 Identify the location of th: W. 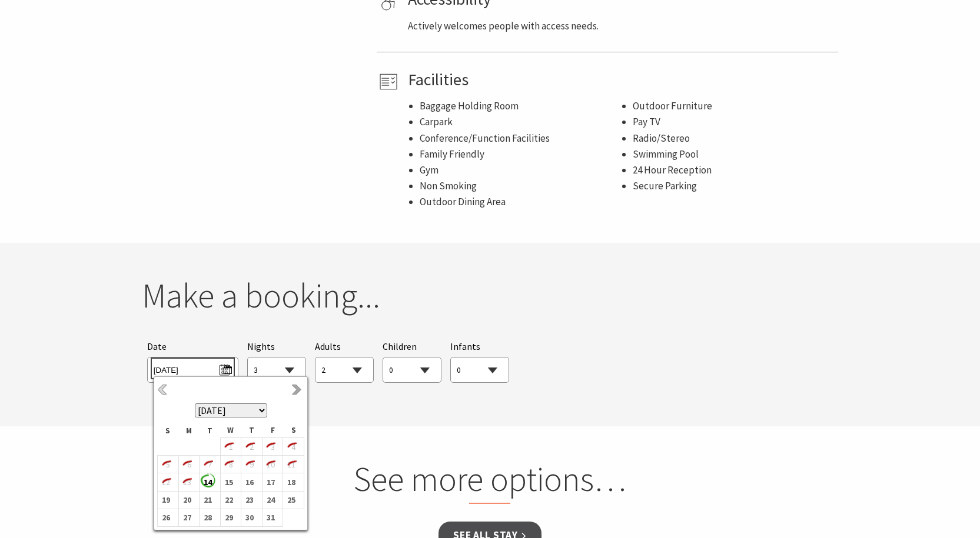
(231, 431).